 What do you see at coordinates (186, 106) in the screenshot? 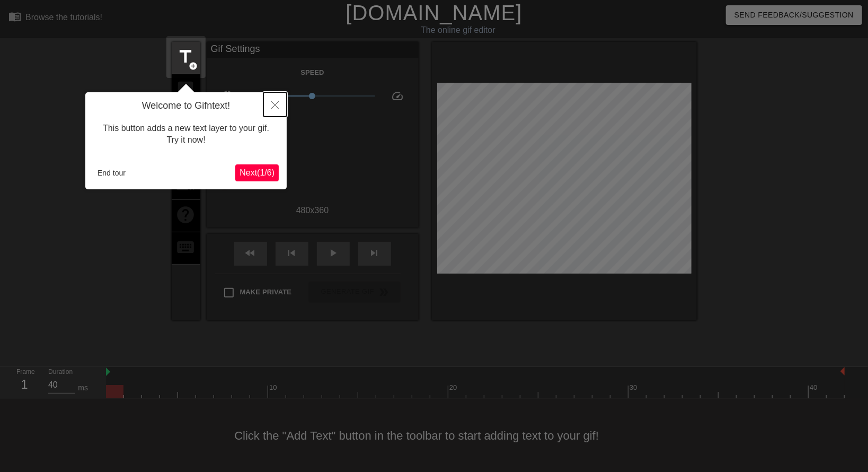
I see `h4: Welcome to Gifntext!` at bounding box center [186, 106].